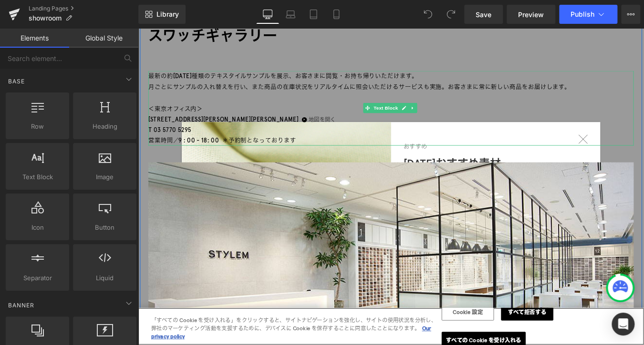 The height and width of the screenshot is (345, 644). I want to click on a: Desktop, so click(268, 14).